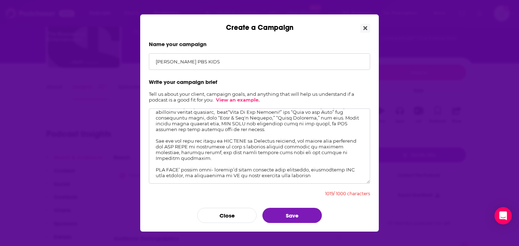 This screenshot has height=246, width=519. Describe the element at coordinates (259, 82) in the screenshot. I see `label: Write your campaign brief` at that location.